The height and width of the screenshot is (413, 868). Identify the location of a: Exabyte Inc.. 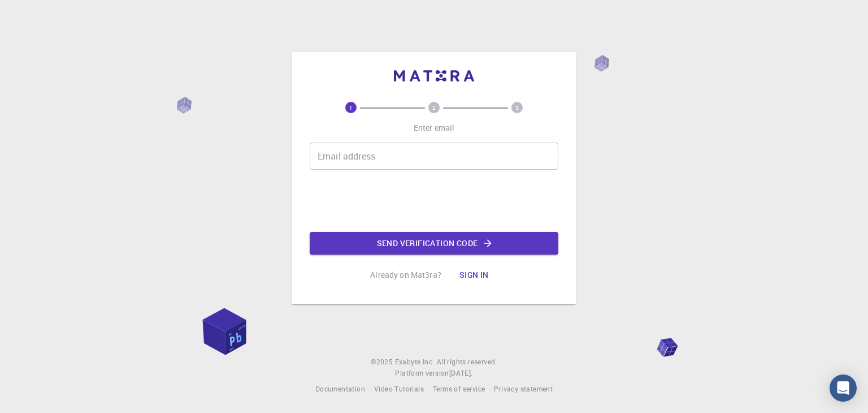
(415, 362).